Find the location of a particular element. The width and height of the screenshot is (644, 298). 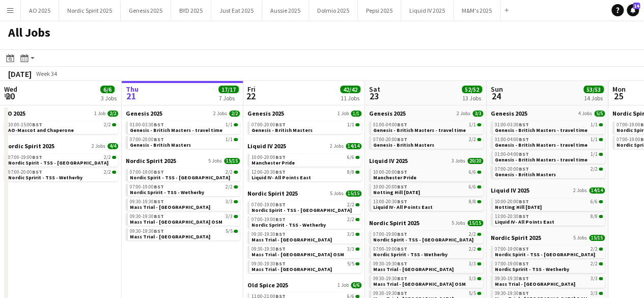

span: Genesis - British Masters - travel time is located at coordinates (541, 145).